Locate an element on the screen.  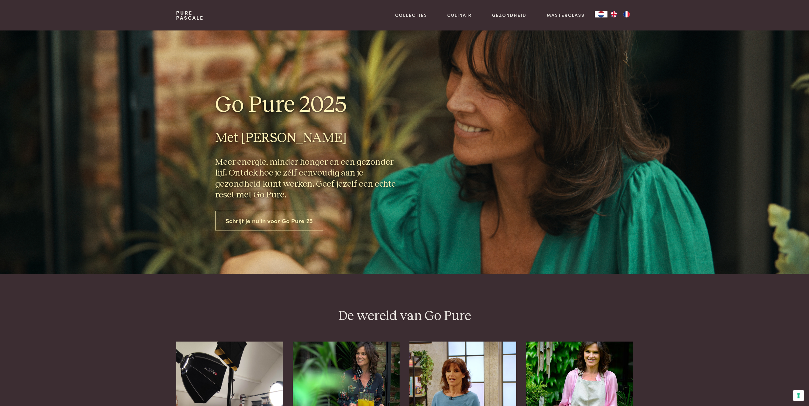
a: NL is located at coordinates (601, 14).